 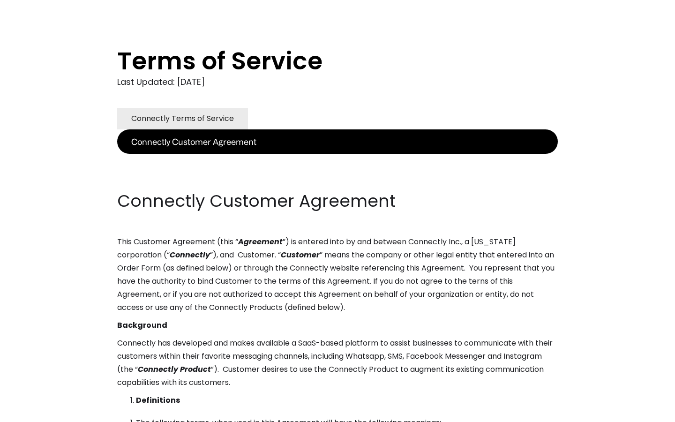 What do you see at coordinates (182, 119) in the screenshot?
I see `div: Connectly Terms of Service` at bounding box center [182, 119].